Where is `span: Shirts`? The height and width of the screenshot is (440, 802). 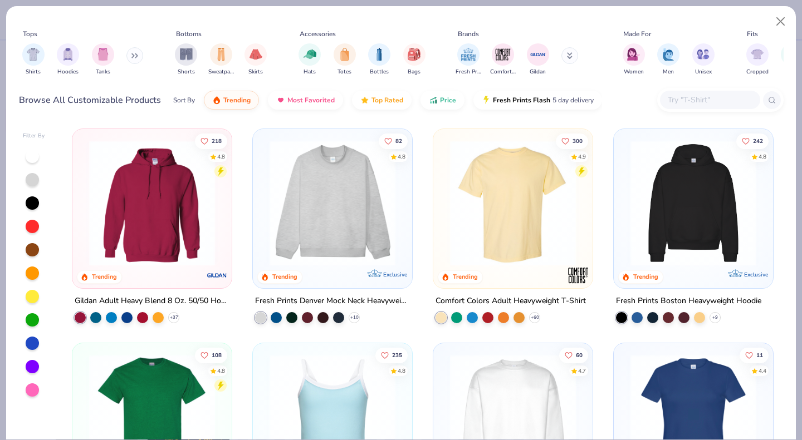 span: Shirts is located at coordinates (33, 72).